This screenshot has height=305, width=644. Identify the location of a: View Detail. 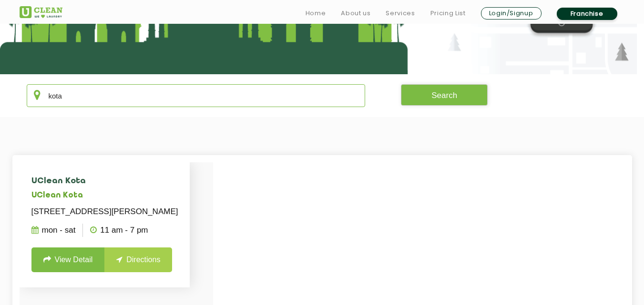
(68, 260).